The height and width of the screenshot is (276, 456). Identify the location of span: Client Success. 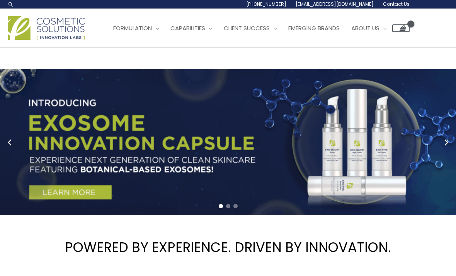
(247, 28).